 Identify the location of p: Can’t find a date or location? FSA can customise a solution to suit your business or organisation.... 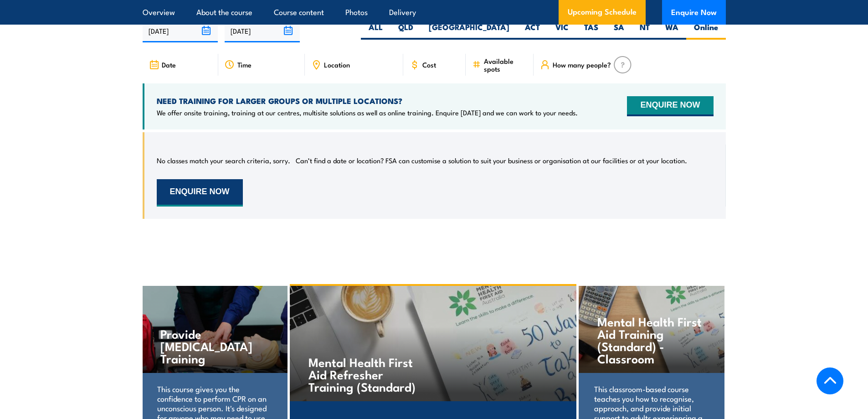
(491, 161).